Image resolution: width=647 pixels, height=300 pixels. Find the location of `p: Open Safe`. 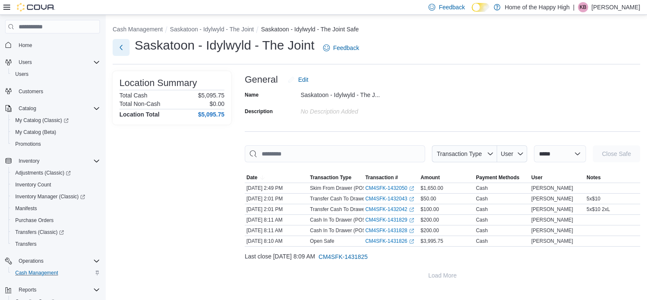

p: Open Safe is located at coordinates (322, 241).